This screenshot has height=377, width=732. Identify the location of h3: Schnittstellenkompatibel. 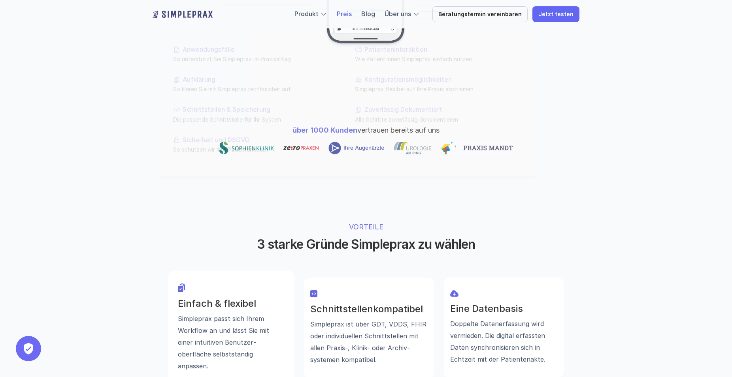
(369, 309).